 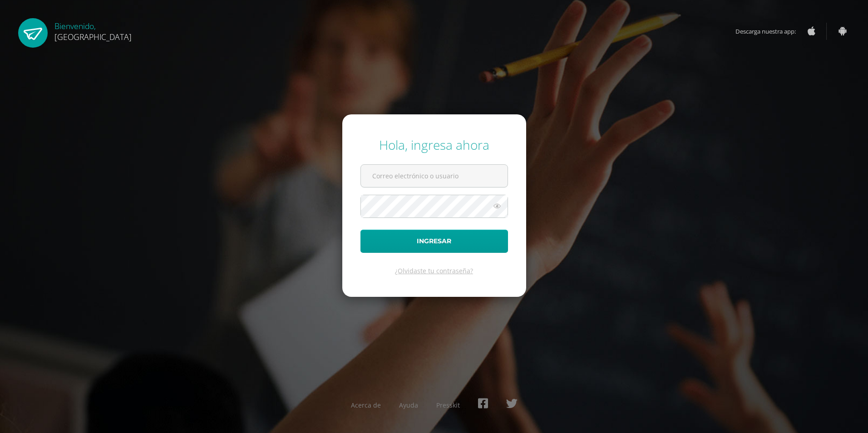 What do you see at coordinates (93, 30) in the screenshot?
I see `div: Bienvenido,` at bounding box center [93, 30].